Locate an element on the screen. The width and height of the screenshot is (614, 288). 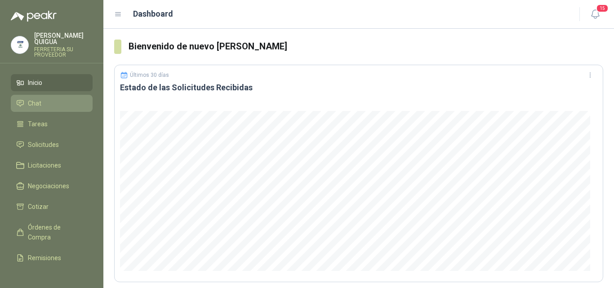
button: 15 is located at coordinates (595, 14).